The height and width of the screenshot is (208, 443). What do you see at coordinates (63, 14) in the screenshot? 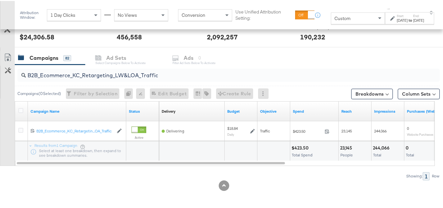
I see `span: 1 Day Clicks` at bounding box center [63, 14].